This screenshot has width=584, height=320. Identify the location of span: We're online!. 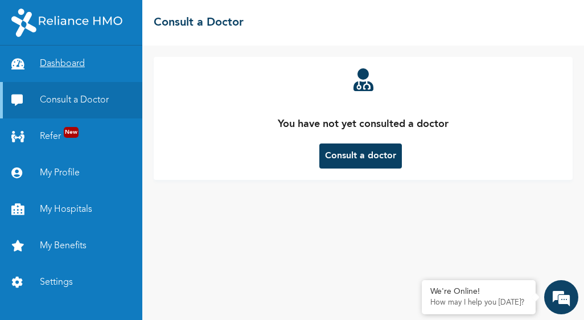
(112, 157).